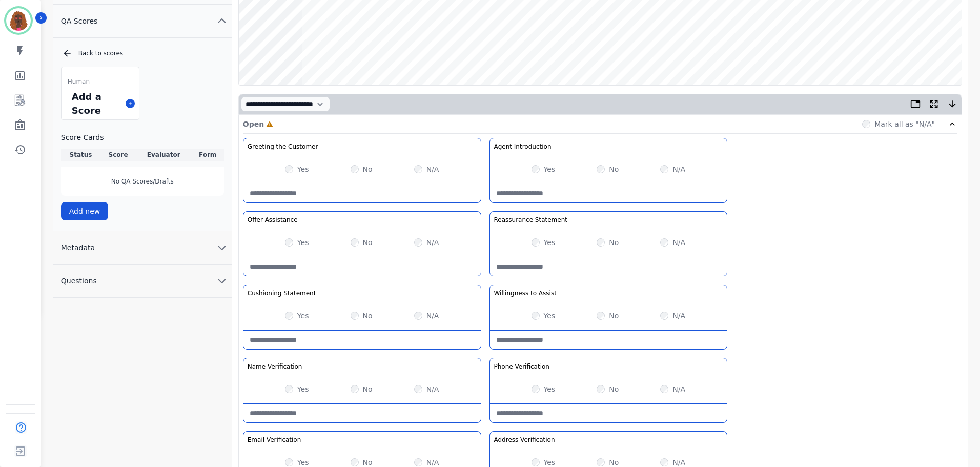 This screenshot has height=467, width=980. Describe the element at coordinates (118, 155) in the screenshot. I see `th: Score` at that location.